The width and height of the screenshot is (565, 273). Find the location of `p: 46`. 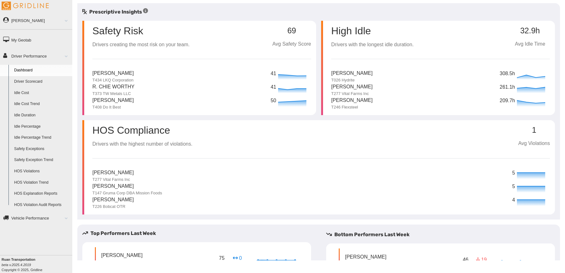

p: 46 is located at coordinates (466, 259).